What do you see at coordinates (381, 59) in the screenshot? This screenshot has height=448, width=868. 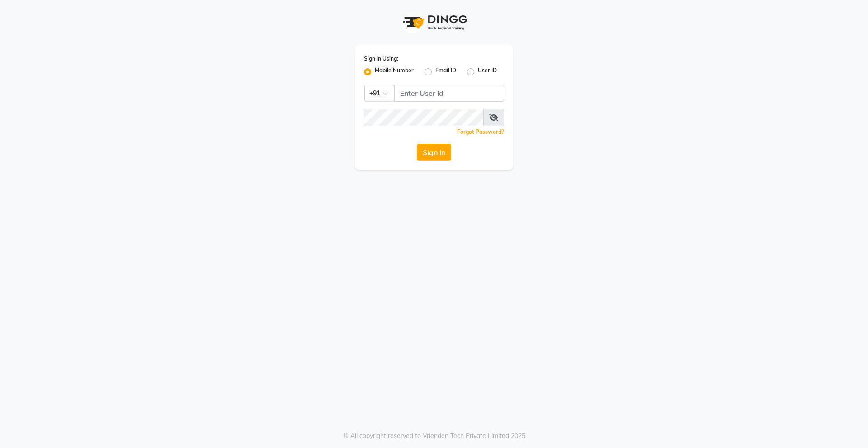 I see `label: Sign In Using:` at bounding box center [381, 59].